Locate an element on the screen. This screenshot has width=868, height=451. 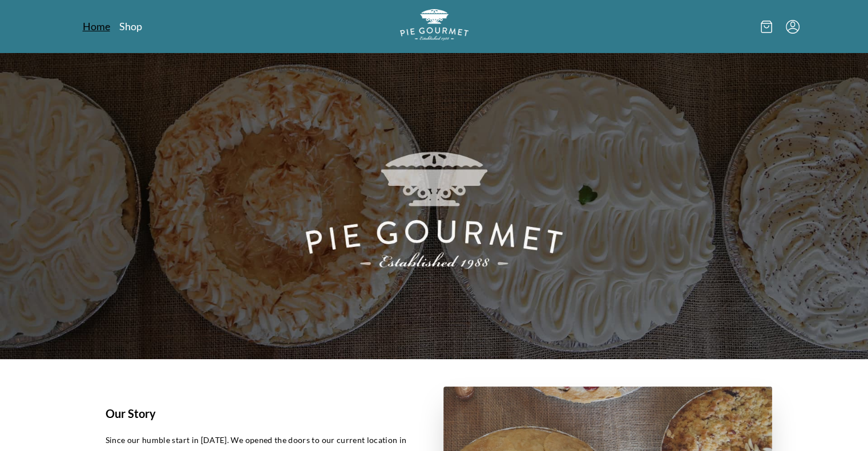
button: Menu is located at coordinates (793, 27).